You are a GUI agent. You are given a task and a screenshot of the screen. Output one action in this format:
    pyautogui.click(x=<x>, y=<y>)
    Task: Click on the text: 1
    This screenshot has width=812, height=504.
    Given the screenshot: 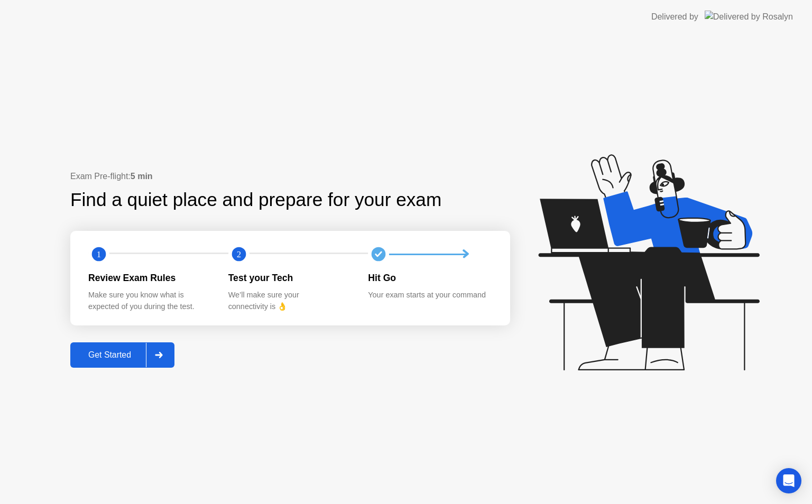 What is the action you would take?
    pyautogui.click(x=99, y=254)
    